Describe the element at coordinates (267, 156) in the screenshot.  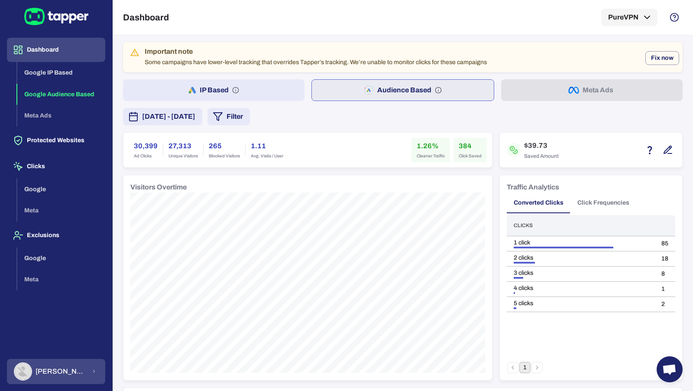
I see `span: Avg. Visits / User` at that location.